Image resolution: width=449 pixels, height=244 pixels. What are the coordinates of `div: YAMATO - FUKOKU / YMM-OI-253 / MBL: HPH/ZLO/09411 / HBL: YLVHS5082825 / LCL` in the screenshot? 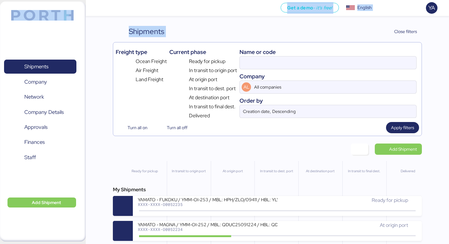 It's located at (207, 199).